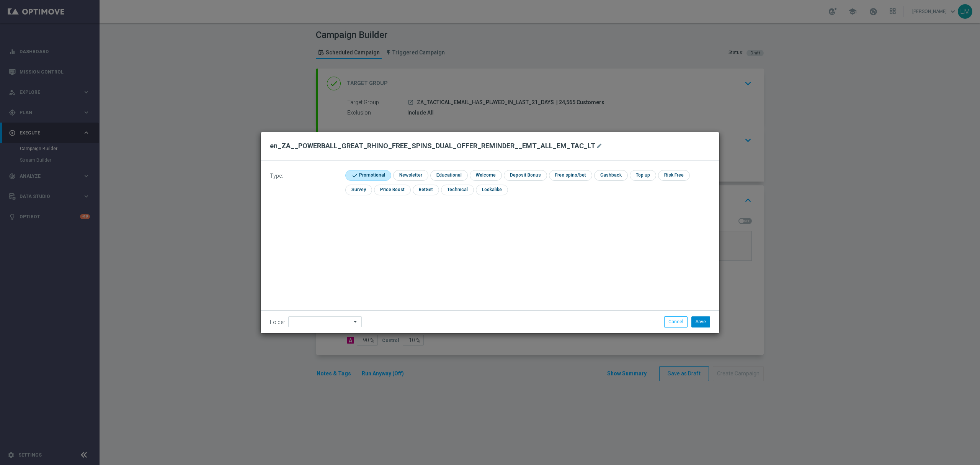 The image size is (980, 465). What do you see at coordinates (356, 322) in the screenshot?
I see `i: arrow_drop_down` at bounding box center [356, 322].